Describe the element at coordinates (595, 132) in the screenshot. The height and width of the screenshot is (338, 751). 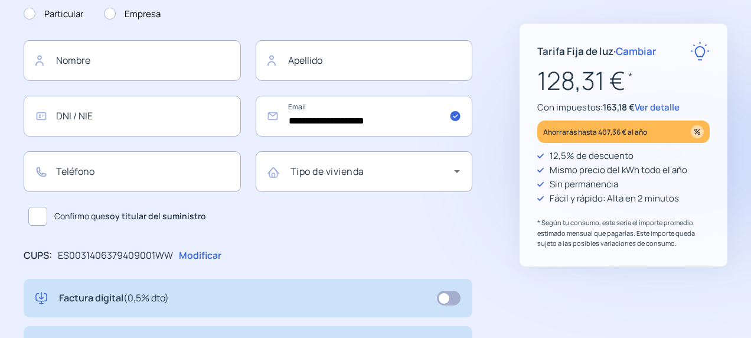
I see `p: Ahorrarás hasta 407,36 € al año` at that location.